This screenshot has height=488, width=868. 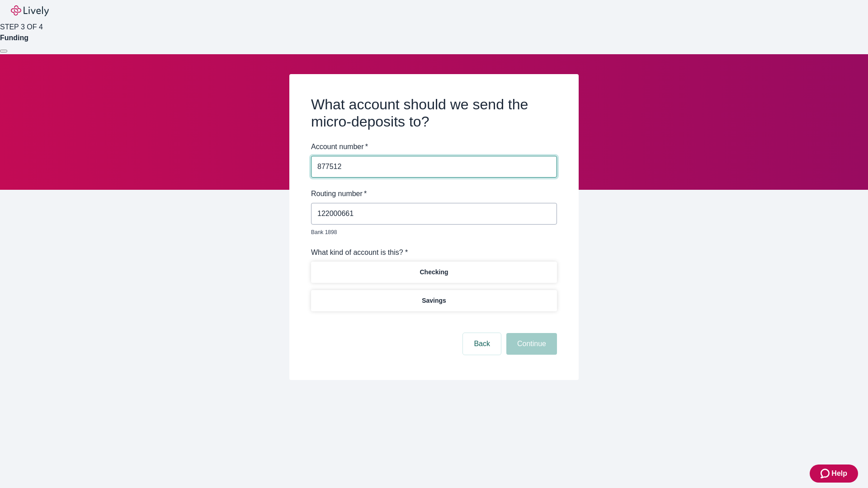 What do you see at coordinates (359, 252) in the screenshot?
I see `label: What kind of account is this? *` at bounding box center [359, 252].